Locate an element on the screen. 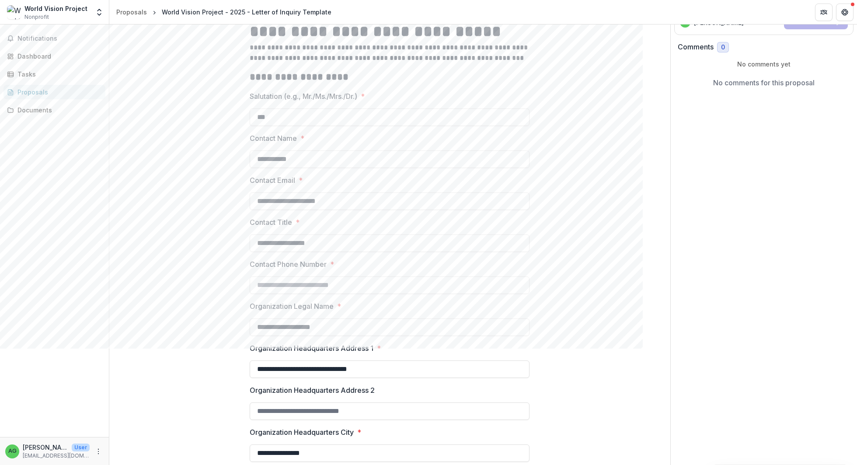 The width and height of the screenshot is (857, 465). button: Open entity switcher is located at coordinates (99, 12).